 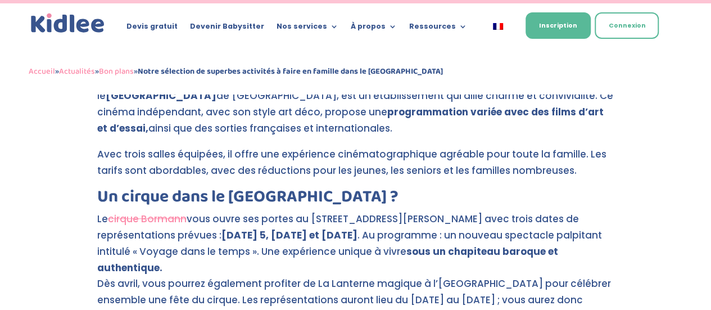 I want to click on a: Bon plans, so click(x=116, y=71).